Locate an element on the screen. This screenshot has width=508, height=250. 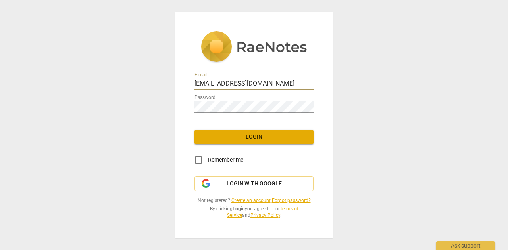
img: 5ac2273c67554f335776073100b6d88f.svg is located at coordinates (254, 48).